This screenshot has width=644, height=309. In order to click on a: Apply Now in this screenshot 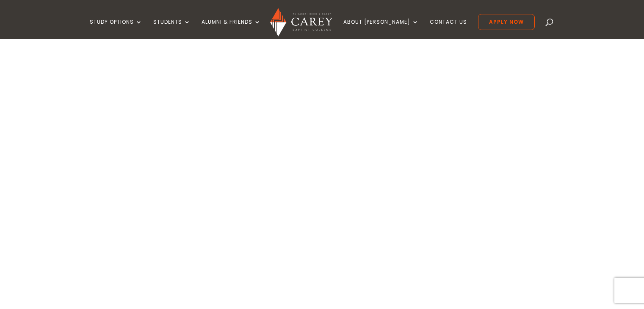, I will do `click(506, 22)`.